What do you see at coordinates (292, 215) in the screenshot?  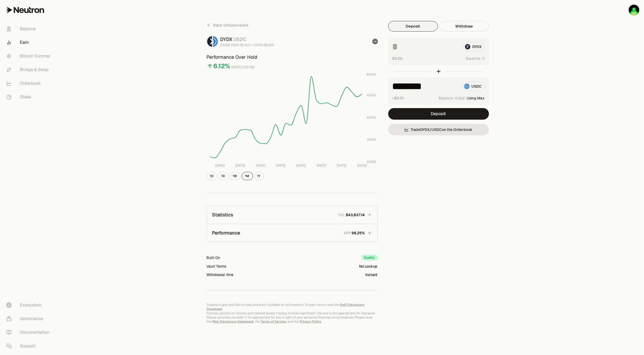 I see `button: StatisticsTVL$43,837.14` at bounding box center [292, 215].